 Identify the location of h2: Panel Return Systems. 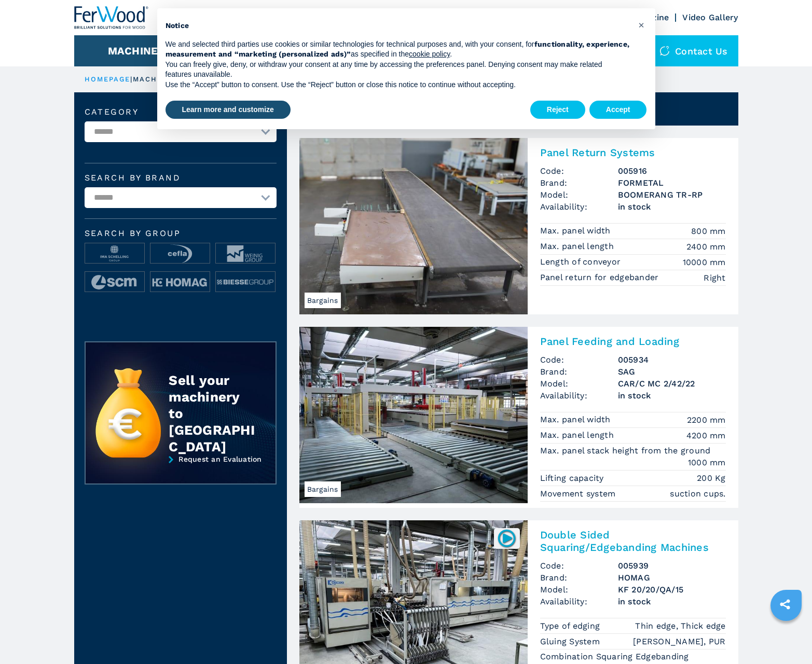
(633, 152).